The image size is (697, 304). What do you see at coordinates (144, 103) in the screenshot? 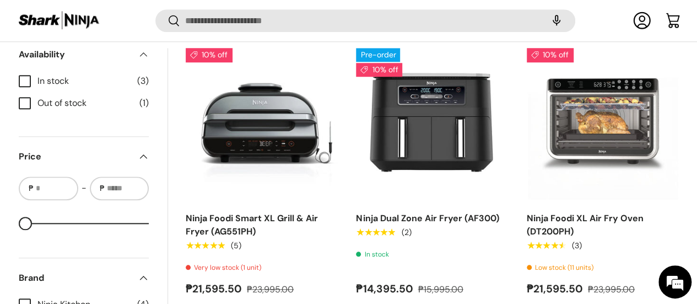
I see `span: (1)` at bounding box center [144, 103].